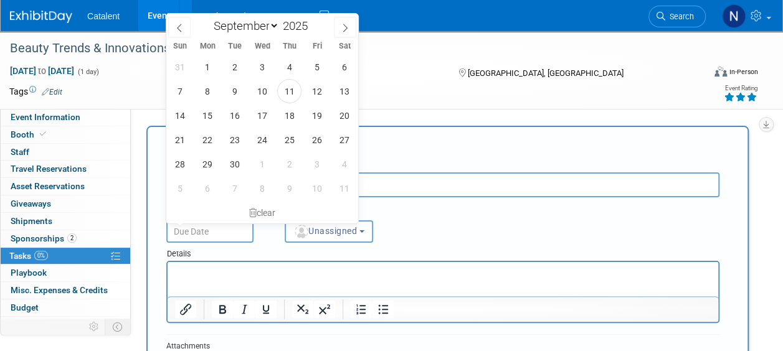 This screenshot has height=351, width=783. Describe the element at coordinates (94, 327) in the screenshot. I see `td: Personalize Event Tab Strip` at that location.